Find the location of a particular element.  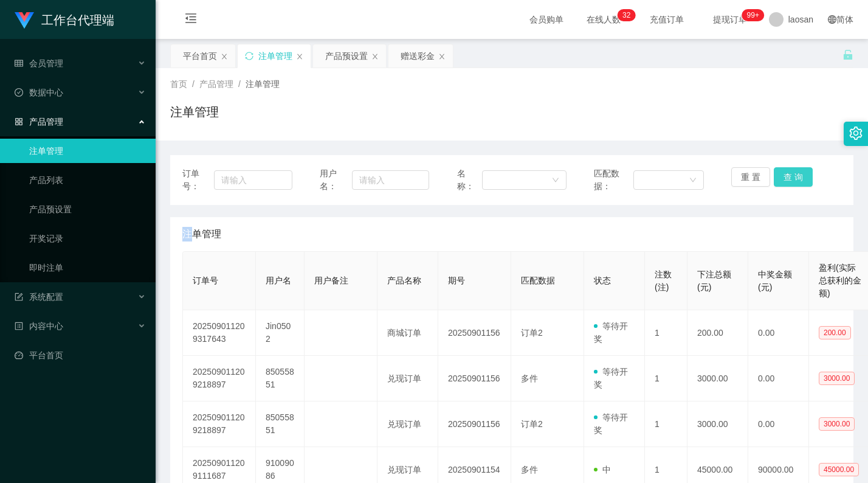

span: 会员管理 is located at coordinates (39, 63).